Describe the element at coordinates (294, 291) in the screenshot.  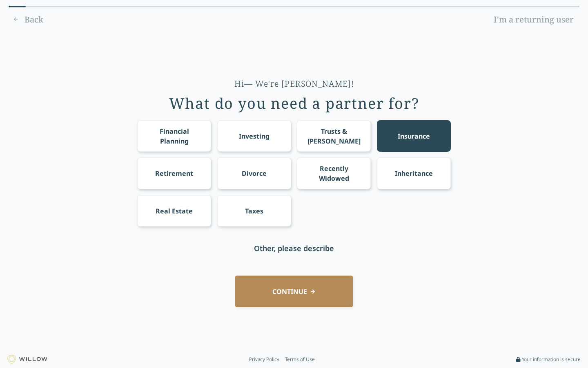
I see `button: CONTINUE` at that location.